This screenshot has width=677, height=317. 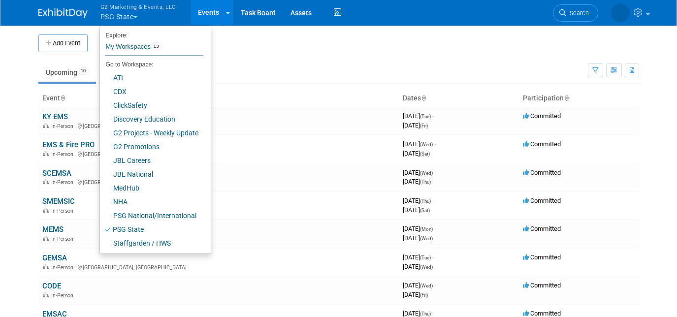 What do you see at coordinates (579, 98) in the screenshot?
I see `th: Participation` at bounding box center [579, 98].